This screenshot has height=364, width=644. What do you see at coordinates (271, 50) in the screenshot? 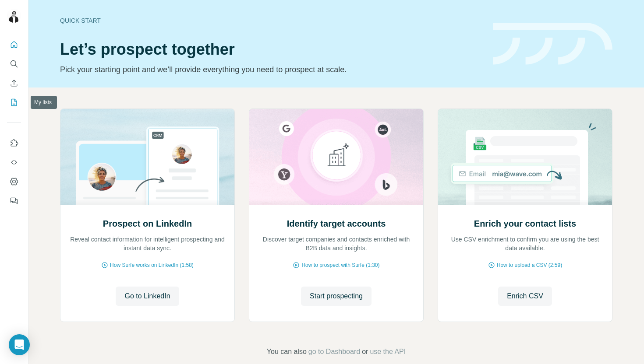
I see `h1: Let’s prospect together` at bounding box center [271, 50].